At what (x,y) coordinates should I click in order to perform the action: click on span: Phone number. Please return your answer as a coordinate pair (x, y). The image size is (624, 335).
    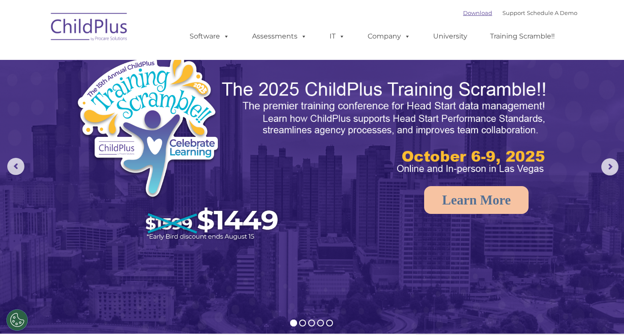
    Looking at the image, I should click on (137, 95).